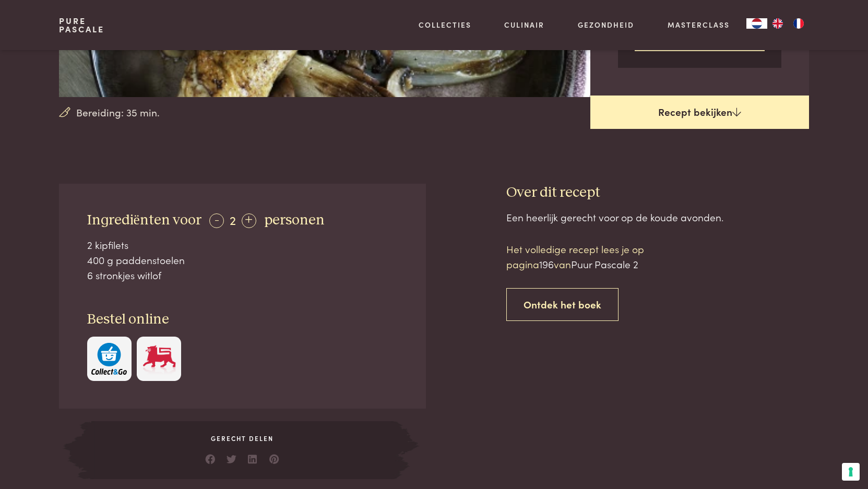  Describe the element at coordinates (851, 472) in the screenshot. I see `button: Uw voorkeuren voor toestemming voor trackingtechnologieën` at that location.